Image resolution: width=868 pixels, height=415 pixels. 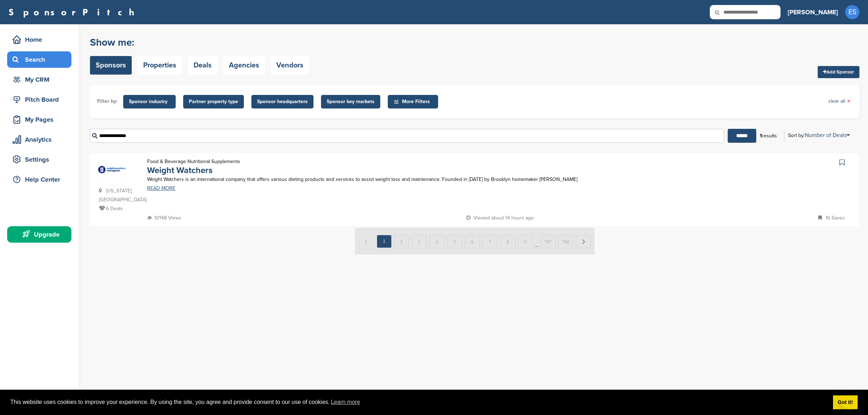 I want to click on img: Screen shot 2020 01 07 at 9.38.30 am, so click(x=112, y=169).